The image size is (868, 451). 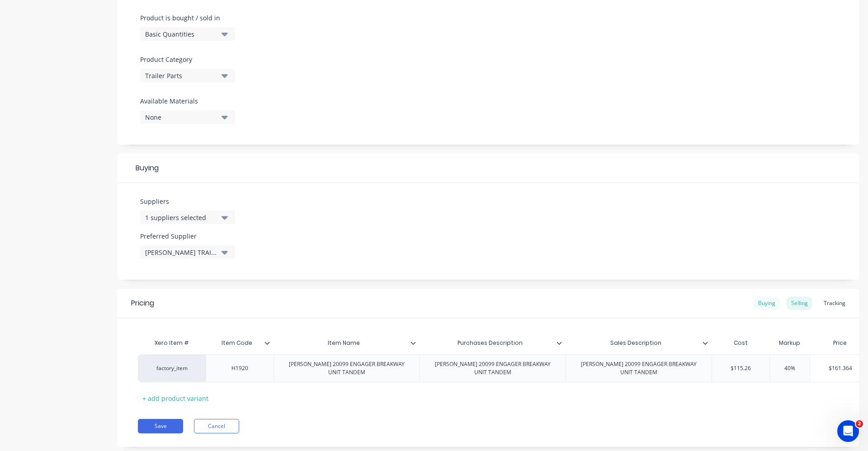 I want to click on button: 1 suppliers selected, so click(x=188, y=217).